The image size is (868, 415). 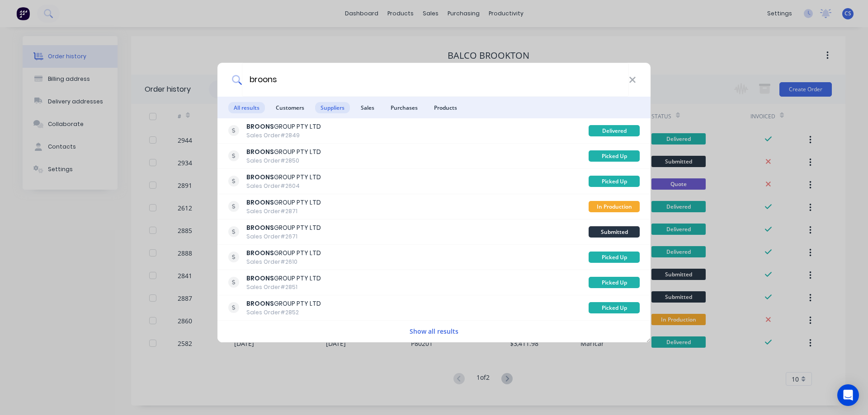 I want to click on span: All results, so click(x=246, y=107).